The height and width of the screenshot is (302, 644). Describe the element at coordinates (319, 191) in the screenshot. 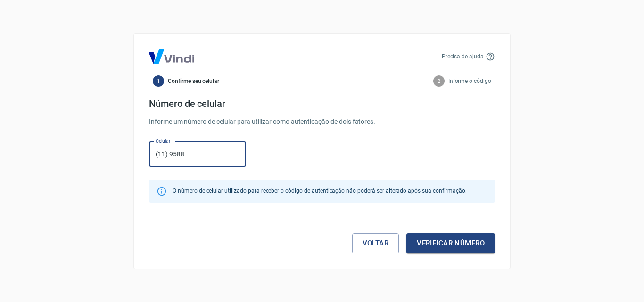

I see `div: O número de celular utilizado para receber o código de autenticação não poderá ser alterado após ...` at that location.